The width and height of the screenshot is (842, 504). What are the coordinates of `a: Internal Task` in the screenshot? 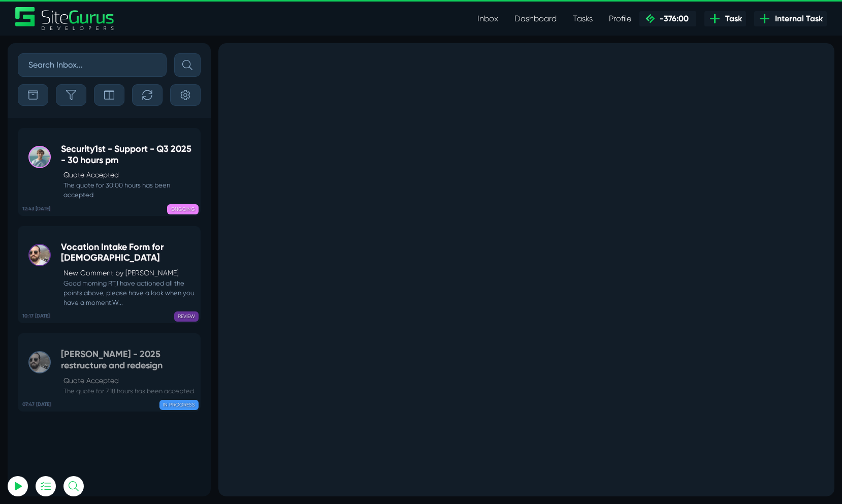 It's located at (791, 19).